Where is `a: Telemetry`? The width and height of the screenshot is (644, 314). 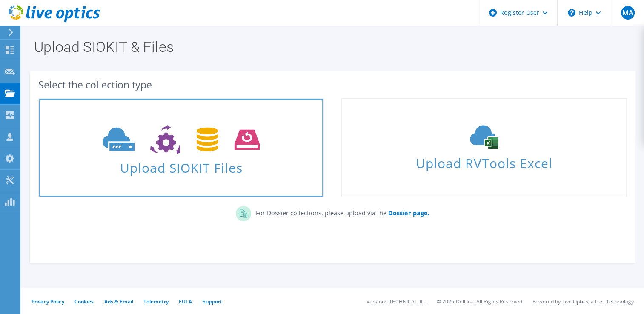 a: Telemetry is located at coordinates (156, 301).